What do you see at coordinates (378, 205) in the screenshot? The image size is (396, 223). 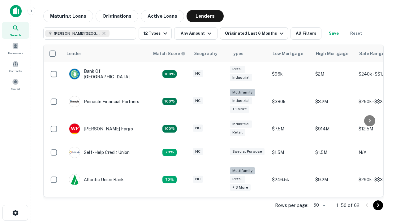 I see `button: Go to next page` at bounding box center [378, 205].